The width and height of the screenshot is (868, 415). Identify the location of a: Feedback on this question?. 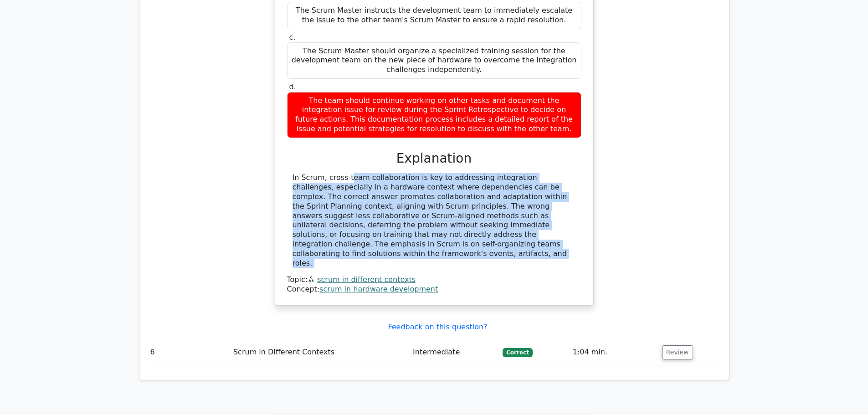
(438, 327).